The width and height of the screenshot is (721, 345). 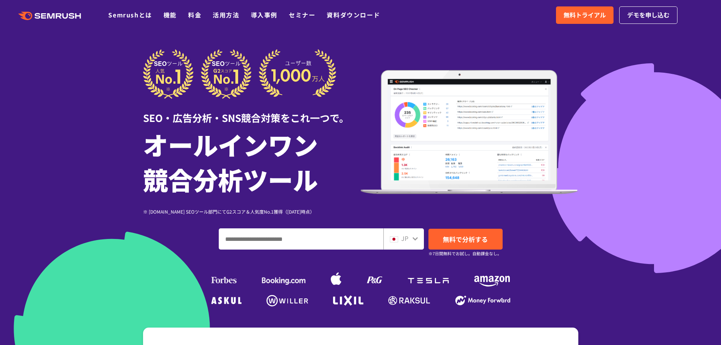 What do you see at coordinates (195, 15) in the screenshot?
I see `a: 料金` at bounding box center [195, 15].